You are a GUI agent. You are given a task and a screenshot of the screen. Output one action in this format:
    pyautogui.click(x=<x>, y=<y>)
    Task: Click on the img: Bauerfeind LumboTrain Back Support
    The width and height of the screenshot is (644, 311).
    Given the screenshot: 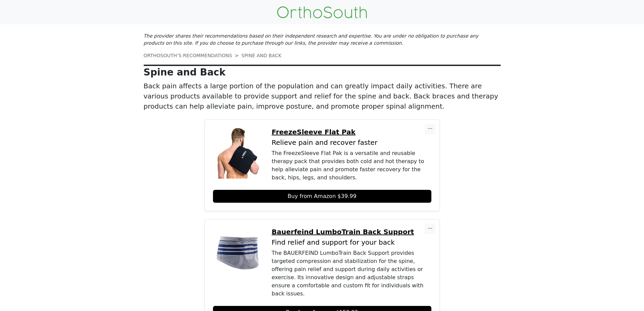 What is the action you would take?
    pyautogui.click(x=238, y=253)
    